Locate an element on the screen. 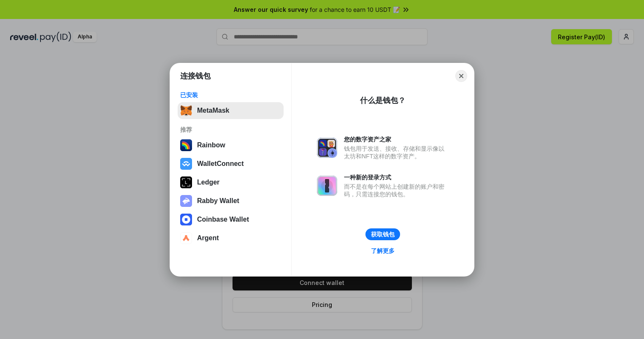 The width and height of the screenshot is (644, 339). div: 钱包用于发送、接收、存储和显示像以太坊和NFT这样的数字资产。 is located at coordinates (396, 152).